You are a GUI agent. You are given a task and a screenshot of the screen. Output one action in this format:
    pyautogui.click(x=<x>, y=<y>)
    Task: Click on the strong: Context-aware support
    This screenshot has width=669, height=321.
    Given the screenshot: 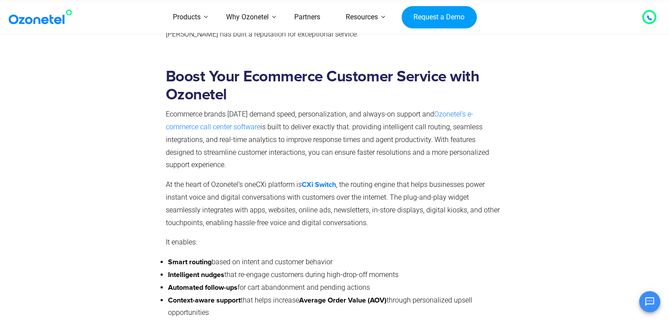 What is the action you would take?
    pyautogui.click(x=204, y=300)
    